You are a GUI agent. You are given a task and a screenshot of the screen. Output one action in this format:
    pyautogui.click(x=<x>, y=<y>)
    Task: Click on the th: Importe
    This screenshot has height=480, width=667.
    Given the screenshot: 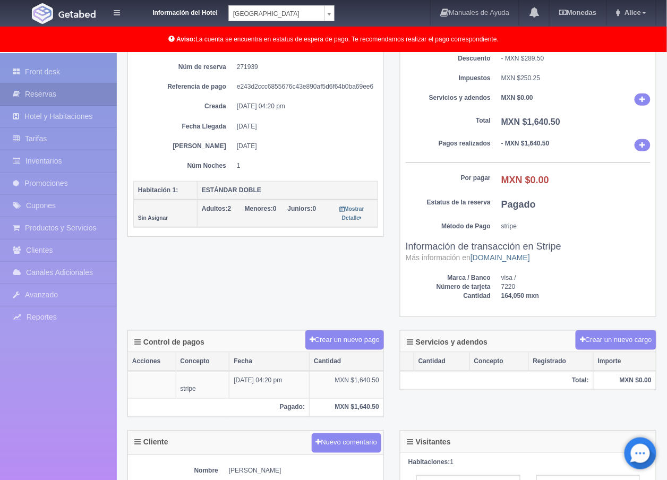 What is the action you would take?
    pyautogui.click(x=625, y=362)
    